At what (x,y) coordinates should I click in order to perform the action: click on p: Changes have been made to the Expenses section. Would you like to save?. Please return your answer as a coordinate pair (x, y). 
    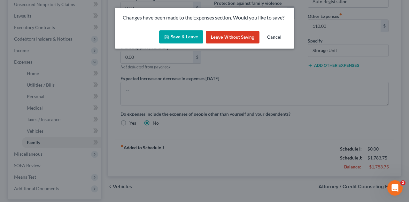
    Looking at the image, I should click on (204, 18).